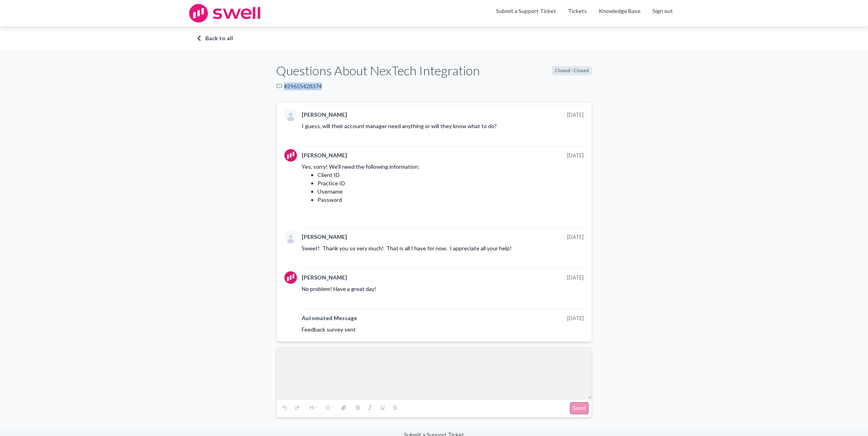 The height and width of the screenshot is (436, 868). Describe the element at coordinates (225, 13) in the screenshot. I see `img: swell` at that location.